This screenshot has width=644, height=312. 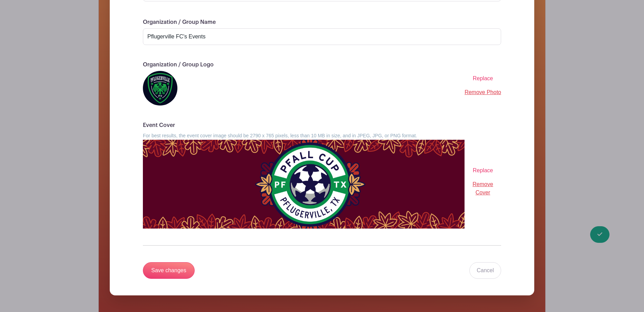 What do you see at coordinates (169, 270) in the screenshot?
I see `input: Save changes` at bounding box center [169, 270].